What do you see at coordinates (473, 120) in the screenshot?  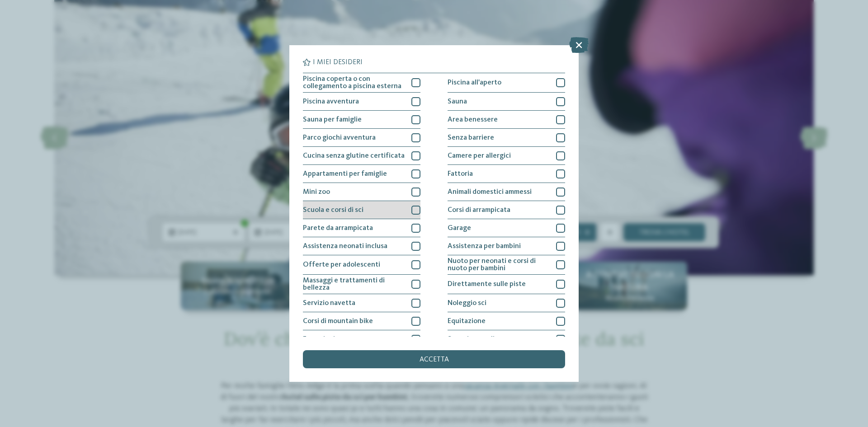 I see `span: Area benessere` at bounding box center [473, 120].